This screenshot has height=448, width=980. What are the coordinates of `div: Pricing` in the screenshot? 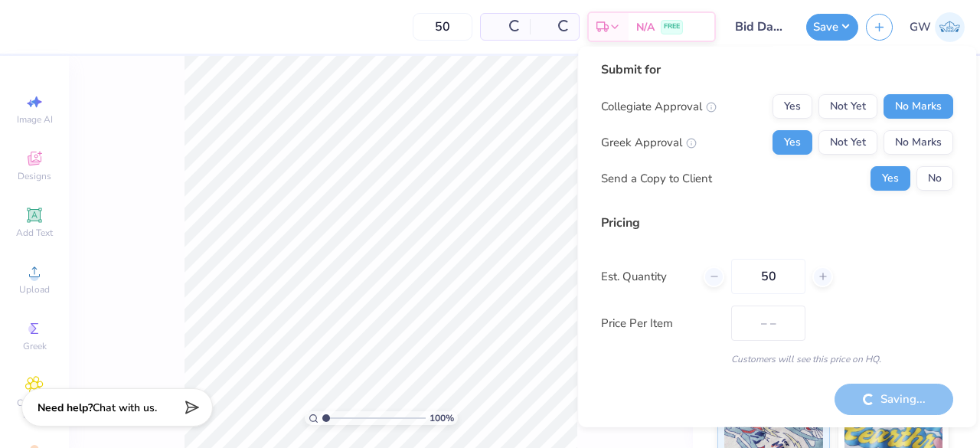 It's located at (777, 223).